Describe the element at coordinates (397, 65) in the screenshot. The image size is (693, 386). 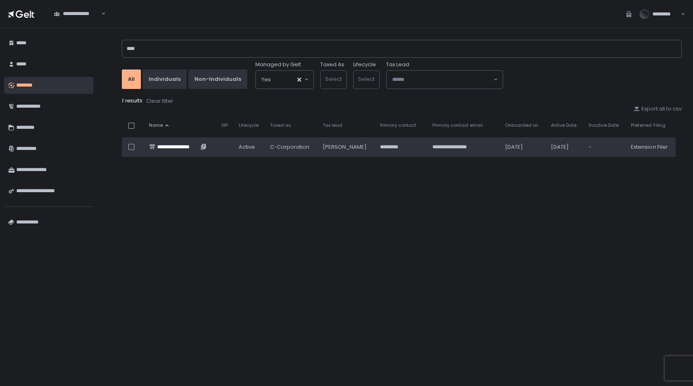
I see `span: Tax Lead` at that location.